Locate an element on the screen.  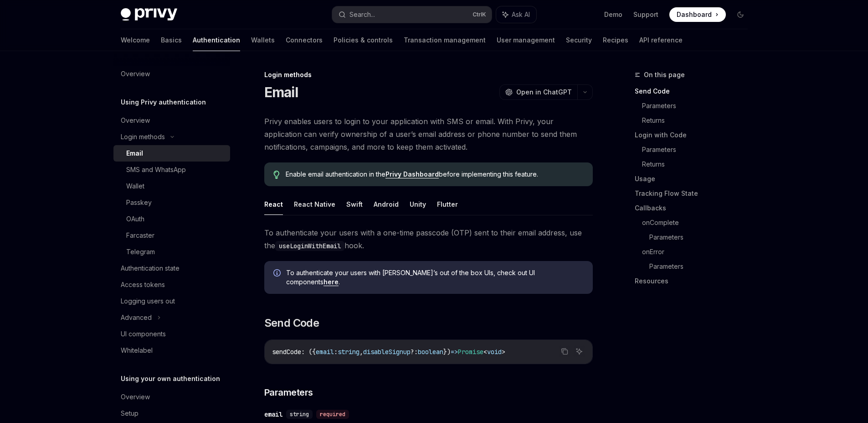
div: Email is located at coordinates (134, 153).